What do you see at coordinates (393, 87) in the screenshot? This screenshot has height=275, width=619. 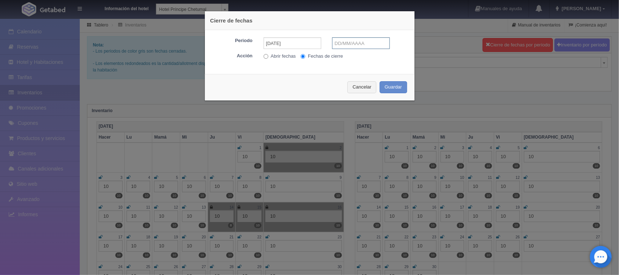 I see `button: Guardar` at bounding box center [393, 87].